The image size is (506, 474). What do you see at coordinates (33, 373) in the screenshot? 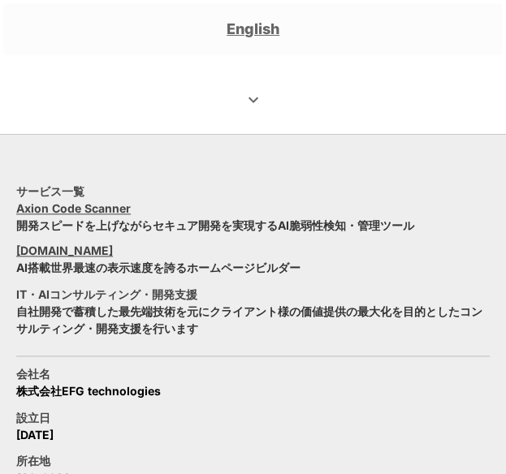
I see `h3: 会社名` at bounding box center [33, 373].